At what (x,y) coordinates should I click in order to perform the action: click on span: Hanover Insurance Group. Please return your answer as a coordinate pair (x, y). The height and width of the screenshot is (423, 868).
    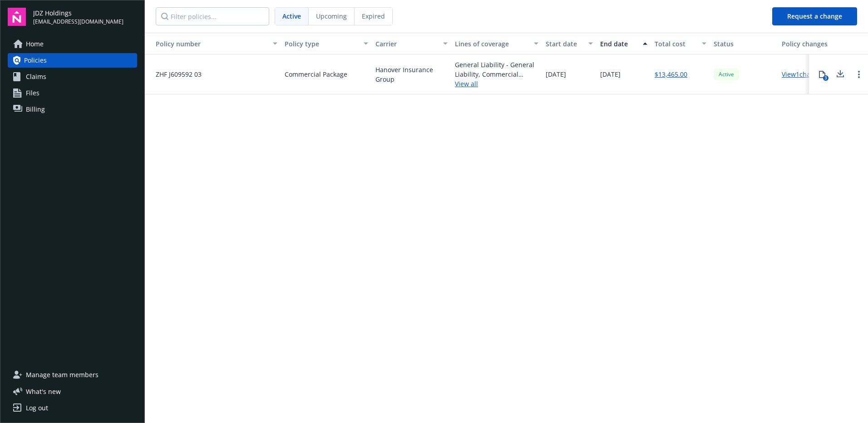
    Looking at the image, I should click on (411, 75).